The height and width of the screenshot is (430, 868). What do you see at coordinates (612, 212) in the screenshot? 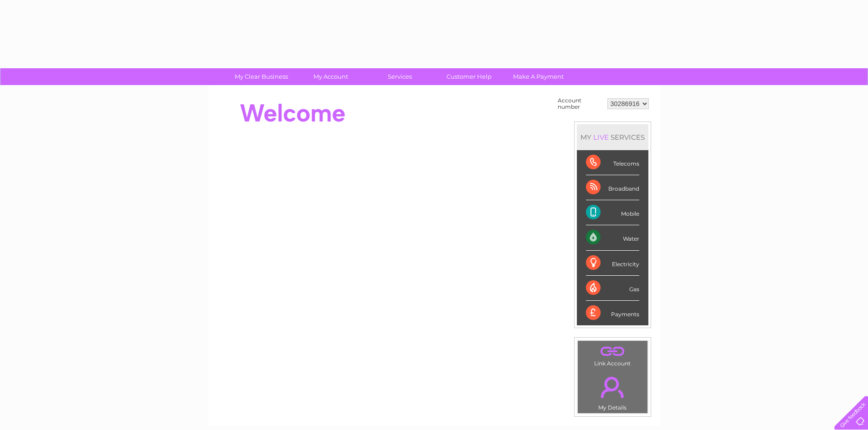
I see `div: Mobile` at bounding box center [612, 212].